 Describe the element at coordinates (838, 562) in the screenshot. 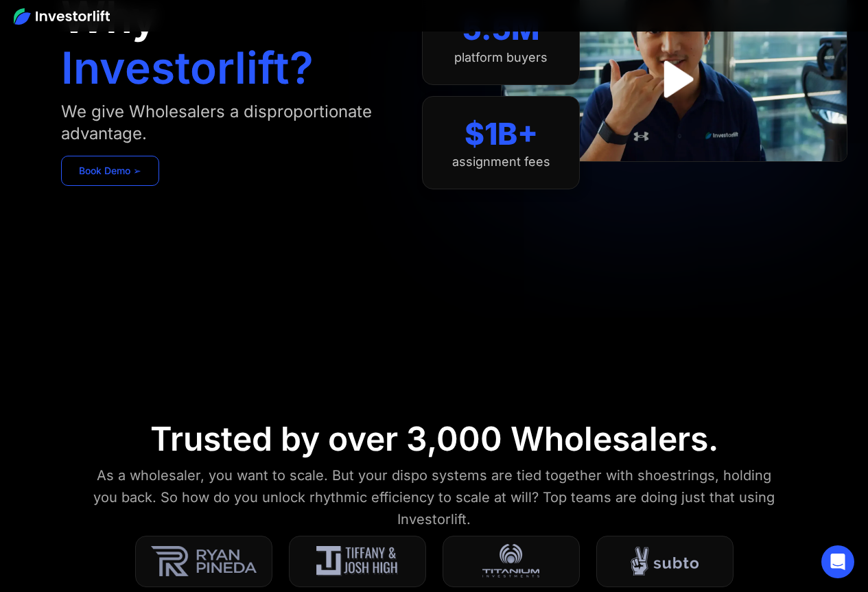

I see `div: Open Intercom Messenger` at that location.